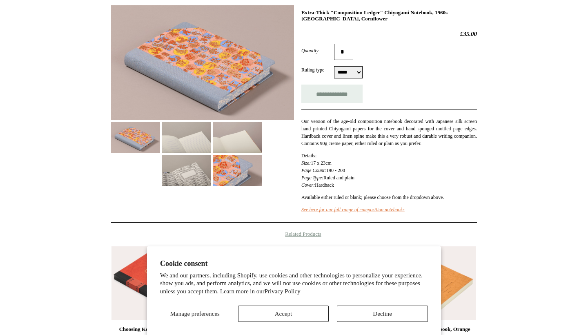  I want to click on span: Hardback, so click(324, 185).